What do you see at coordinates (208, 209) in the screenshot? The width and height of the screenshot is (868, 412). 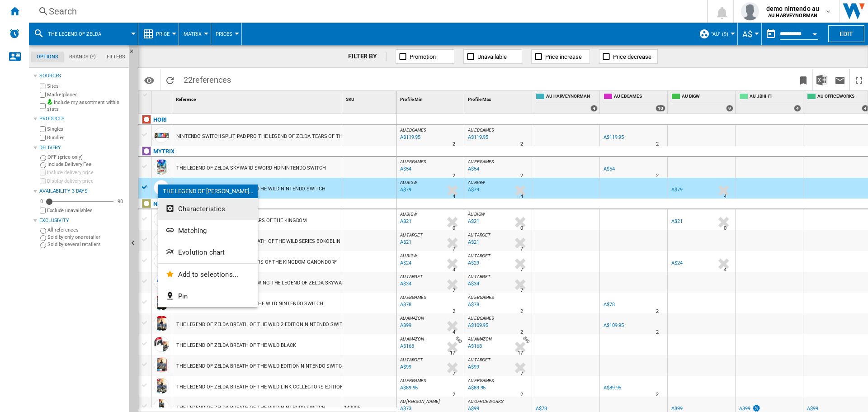 I see `button: Characteristics` at bounding box center [208, 209].